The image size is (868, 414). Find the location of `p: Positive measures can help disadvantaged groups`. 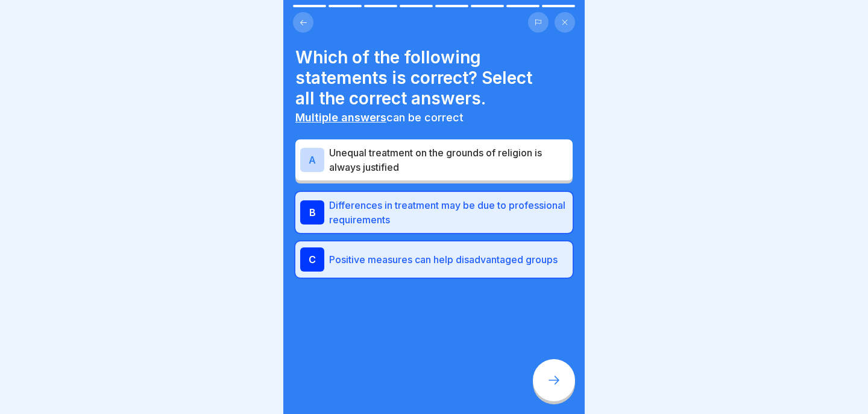

p: Positive measures can help disadvantaged groups is located at coordinates (449, 259).